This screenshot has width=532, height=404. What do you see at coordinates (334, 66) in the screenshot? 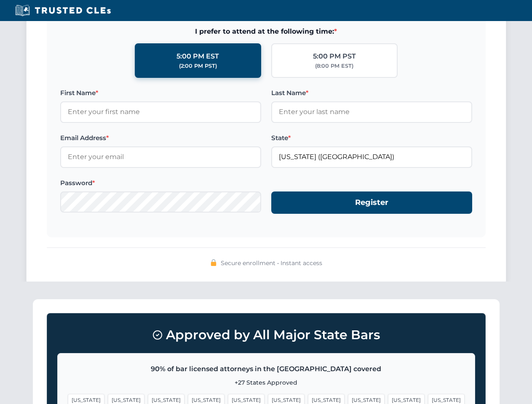
I see `div: (8:00 PM EST)` at bounding box center [334, 66].